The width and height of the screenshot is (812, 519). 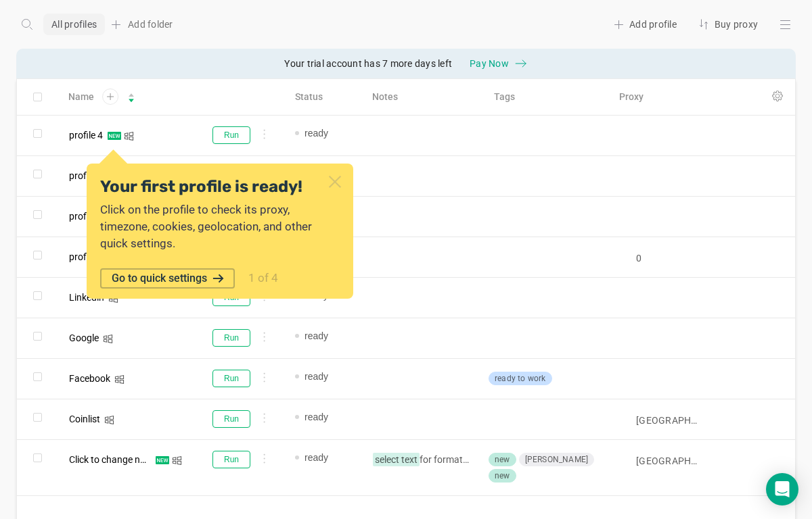 I want to click on span: Pay Now, so click(x=489, y=63).